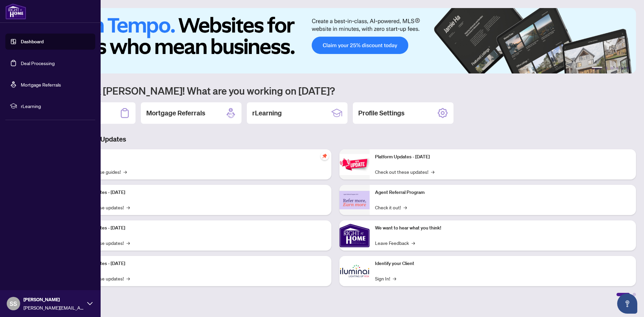 The width and height of the screenshot is (644, 317). I want to click on a: Check out these updates!→, so click(405, 172).